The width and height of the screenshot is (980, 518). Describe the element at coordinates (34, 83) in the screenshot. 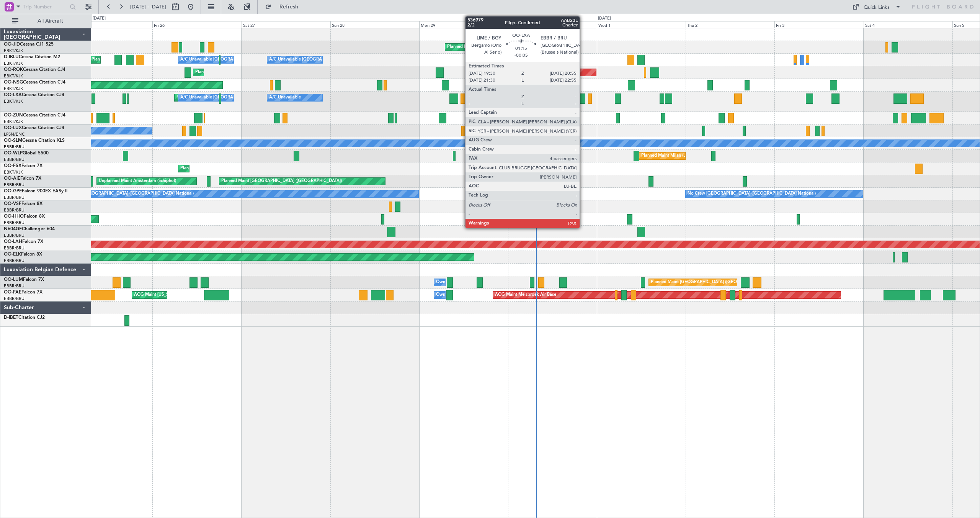

I see `a: OO-NSGCessna Citation CJ4` at that location.